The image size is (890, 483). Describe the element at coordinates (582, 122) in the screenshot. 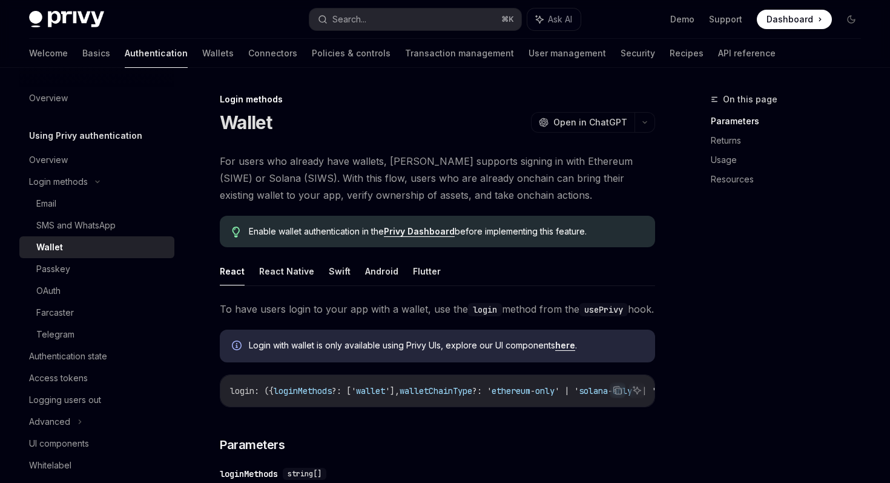

I see `button: Open in ChatGPT` at that location.